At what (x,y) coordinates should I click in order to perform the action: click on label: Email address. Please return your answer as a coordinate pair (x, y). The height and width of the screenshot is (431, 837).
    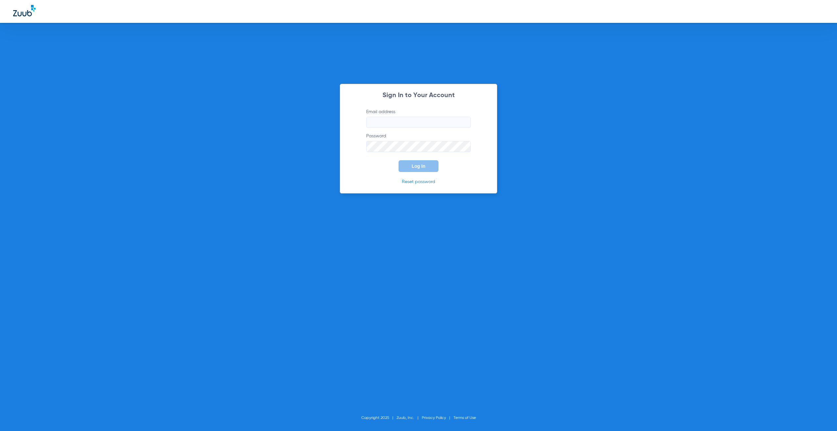
    Looking at the image, I should click on (419, 118).